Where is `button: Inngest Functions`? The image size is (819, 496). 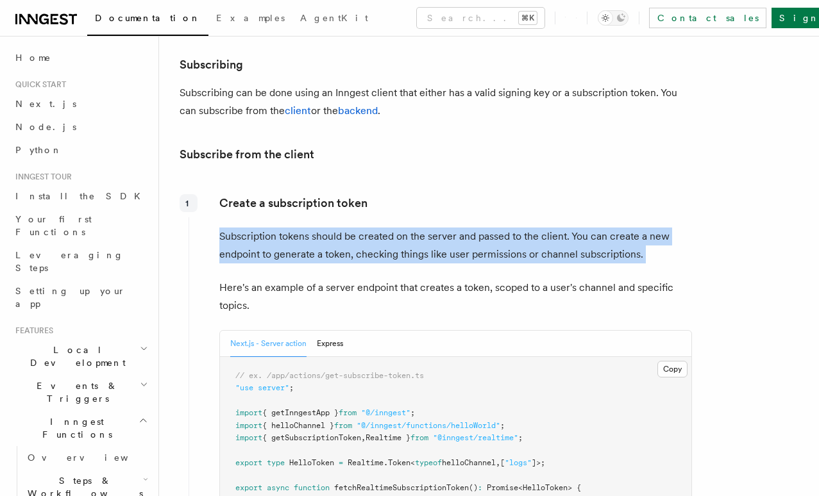 button: Inngest Functions is located at coordinates (80, 428).